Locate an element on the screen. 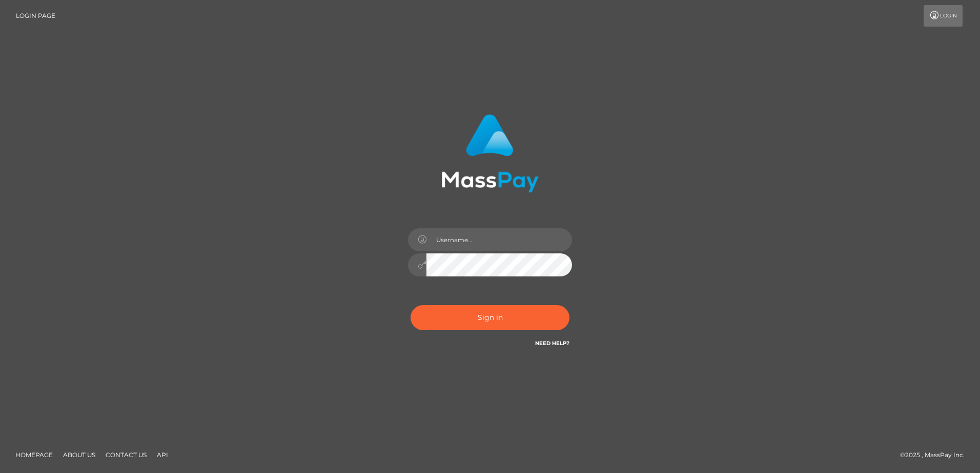 Image resolution: width=980 pixels, height=473 pixels. img: MassPay Login is located at coordinates (490, 153).